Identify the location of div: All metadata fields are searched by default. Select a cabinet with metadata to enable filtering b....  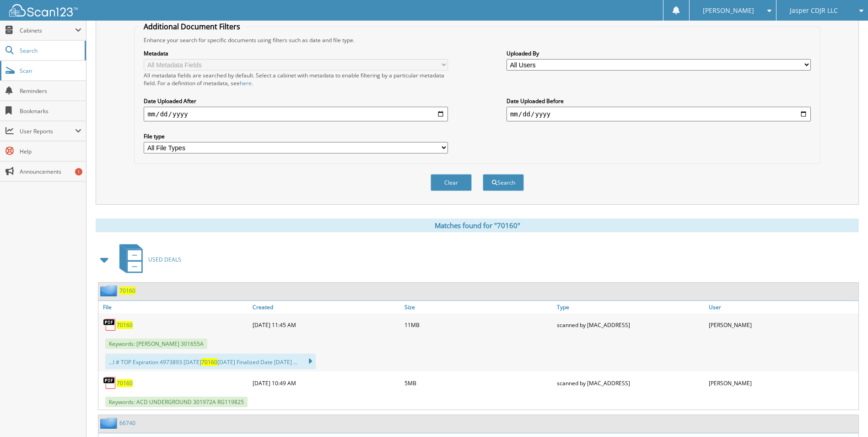
(296, 79).